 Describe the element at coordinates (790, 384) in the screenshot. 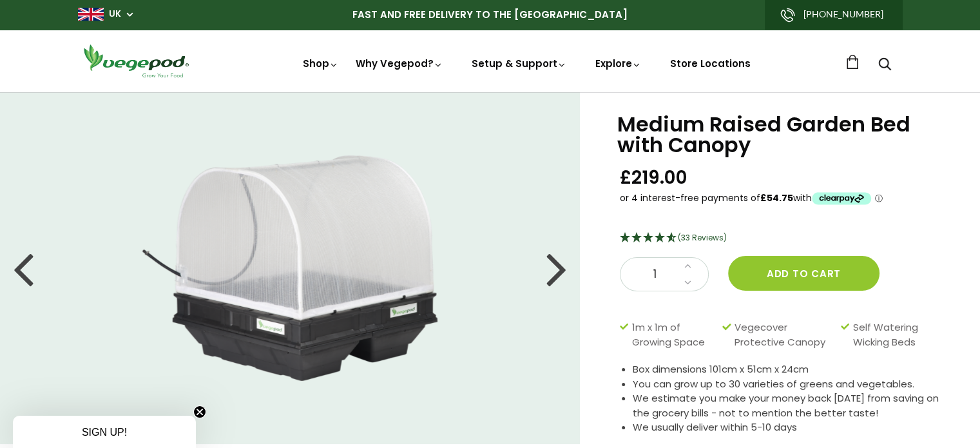

I see `li: You can grow up to 30 varieties of greens and vegetables.` at that location.